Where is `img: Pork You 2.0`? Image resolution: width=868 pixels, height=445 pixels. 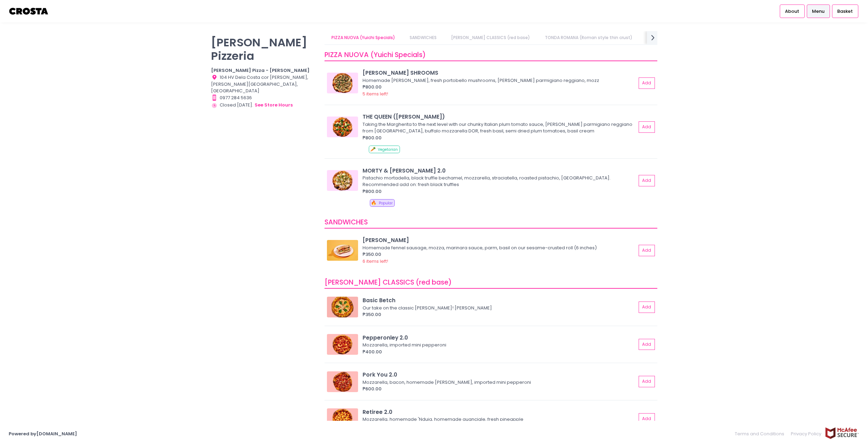 img: Pork You 2.0 is located at coordinates (342, 382).